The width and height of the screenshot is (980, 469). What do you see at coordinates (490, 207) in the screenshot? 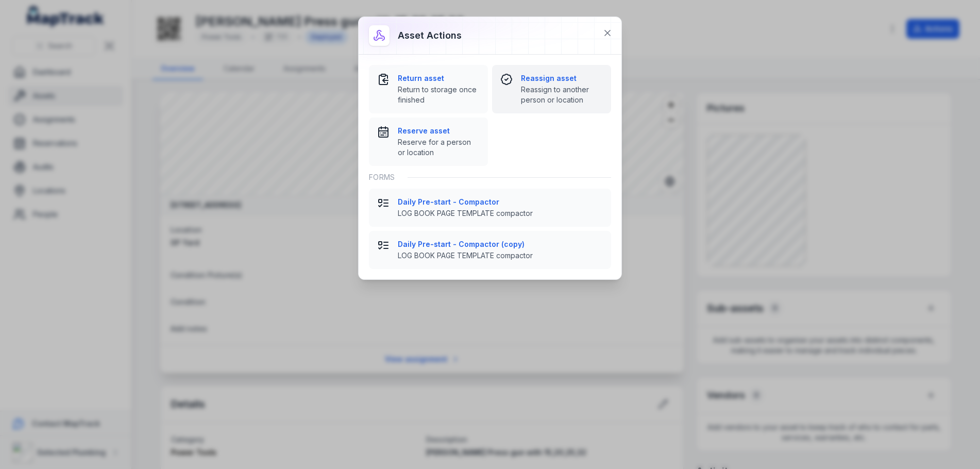
I see `button: Daily Pre-start - CompactorLOG BOOK PAGE TEMPLATE compactor` at bounding box center [490, 207].